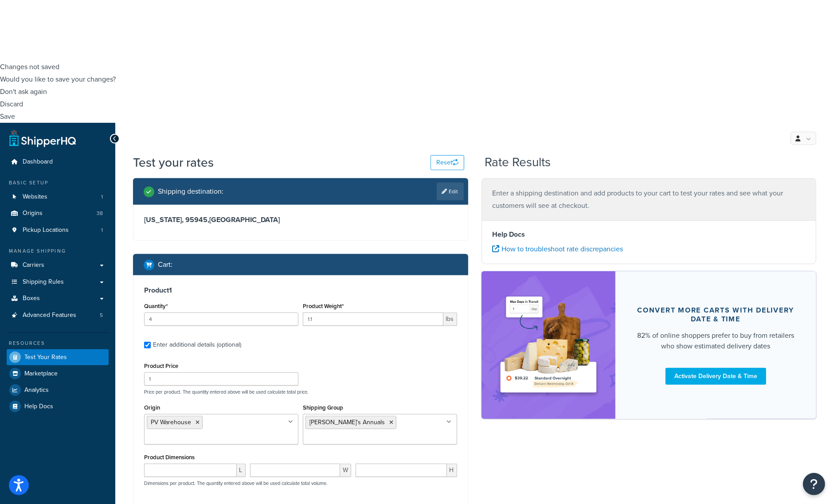  Describe the element at coordinates (58, 230) in the screenshot. I see `a: Pickup Locations1` at that location.